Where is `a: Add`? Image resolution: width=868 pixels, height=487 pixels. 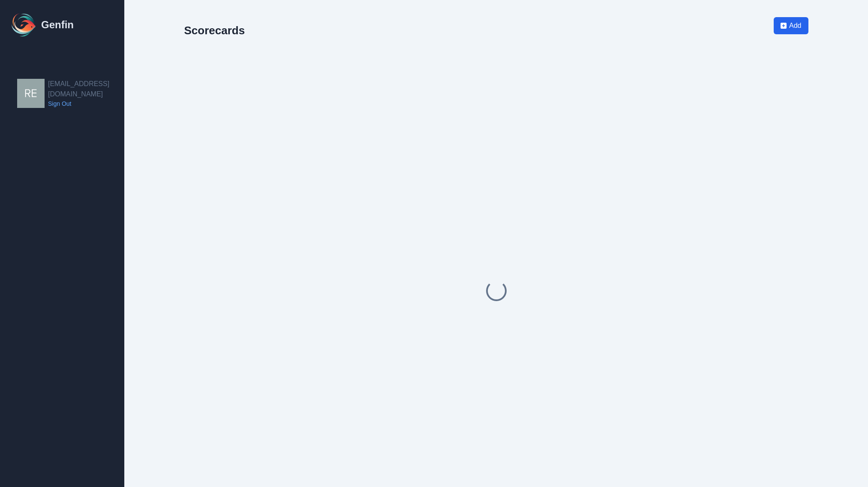
a: Add is located at coordinates (790, 32).